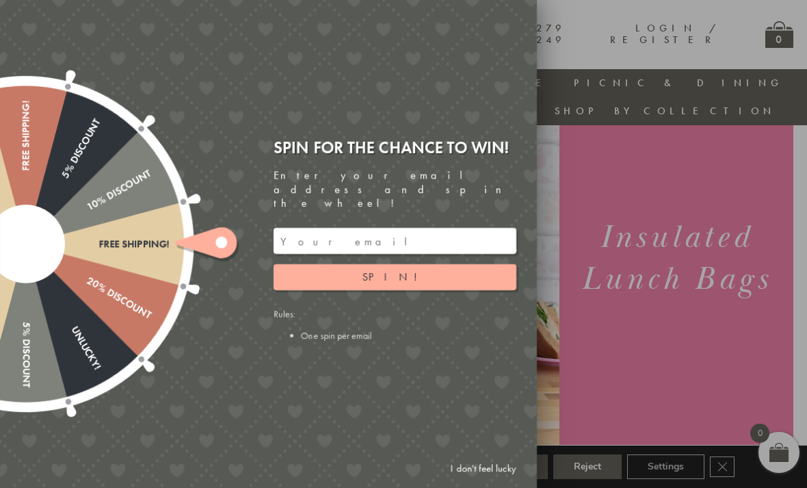 The image size is (807, 488). What do you see at coordinates (88, 280) in the screenshot?
I see `div: 20% Discount` at bounding box center [88, 280].